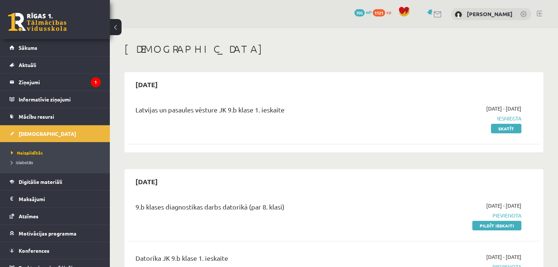  Describe the element at coordinates (48, 233) in the screenshot. I see `span: Motivācijas programma` at that location.